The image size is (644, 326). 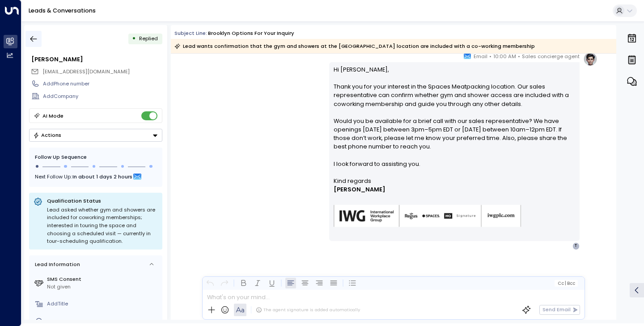 I want to click on div: T, so click(x=576, y=246).